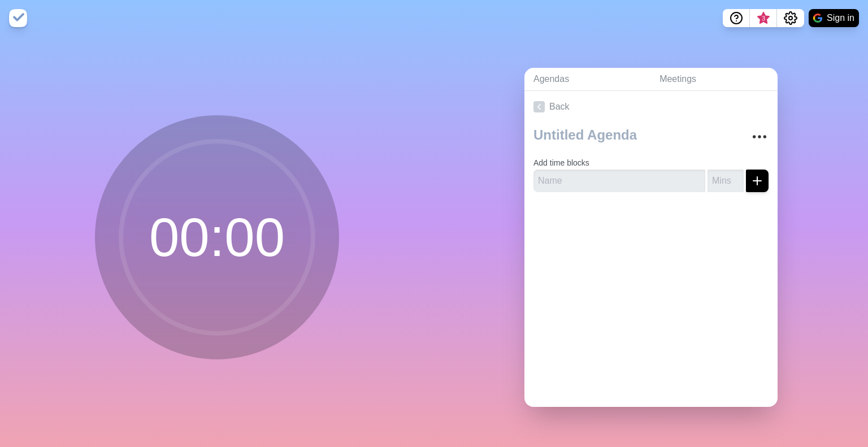 The height and width of the screenshot is (447, 868). Describe the element at coordinates (651, 107) in the screenshot. I see `a: Back` at that location.